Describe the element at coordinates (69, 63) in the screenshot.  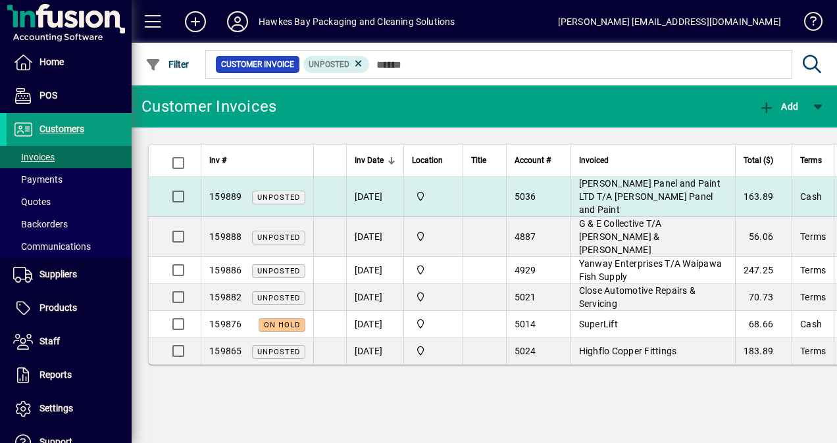
I see `a: Home` at that location.